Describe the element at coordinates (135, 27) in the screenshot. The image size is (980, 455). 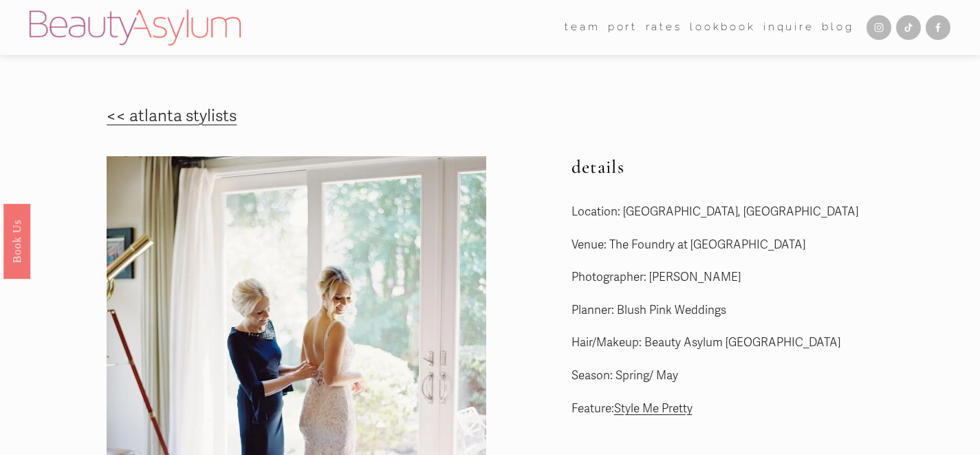
I see `img: Beauty Asylum | Bridal Hair &amp; Makeup Charlotte &amp; Atlanta` at that location.